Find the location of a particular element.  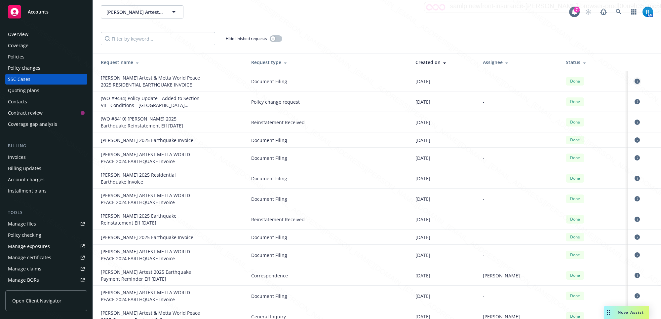

div: 7 is located at coordinates (576, 10).